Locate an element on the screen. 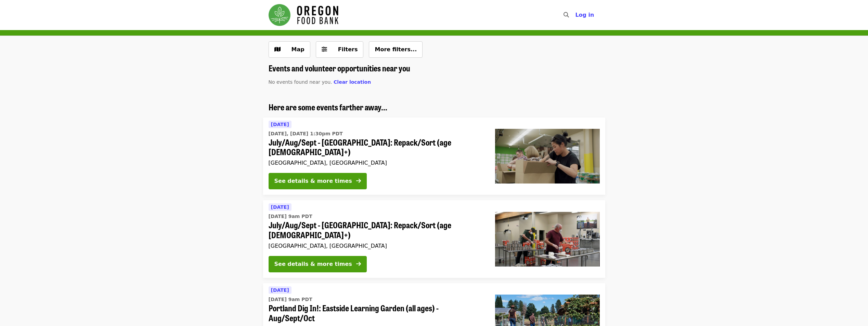 This screenshot has width=868, height=326. button: Show map view is located at coordinates (289, 50).